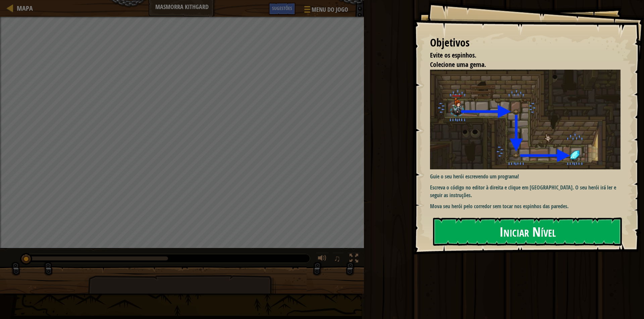  Describe the element at coordinates (354, 259) in the screenshot. I see `button: Alternar tela cheia` at that location.